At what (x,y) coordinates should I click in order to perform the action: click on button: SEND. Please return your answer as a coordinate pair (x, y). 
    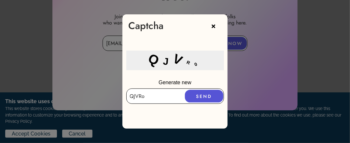
    Looking at the image, I should click on (204, 96).